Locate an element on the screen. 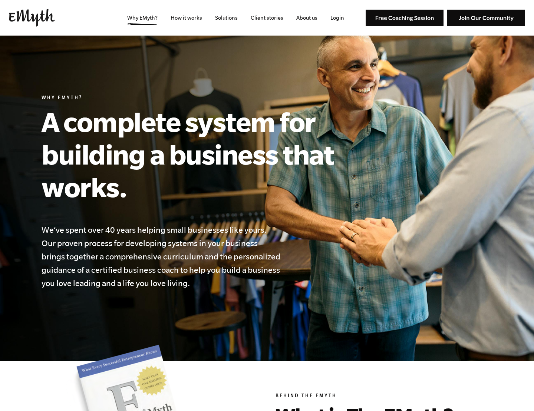 This screenshot has width=534, height=411. h4: We’ve spent over 40 years helping small businesses like yours. Our proven process for developing ... is located at coordinates (162, 257).